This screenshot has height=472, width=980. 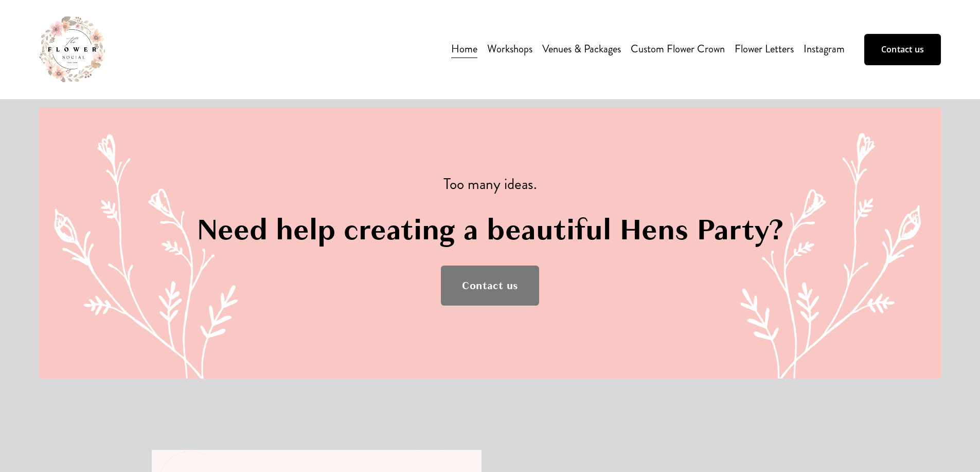 What do you see at coordinates (510, 50) in the screenshot?
I see `a: folder dropdown` at bounding box center [510, 50].